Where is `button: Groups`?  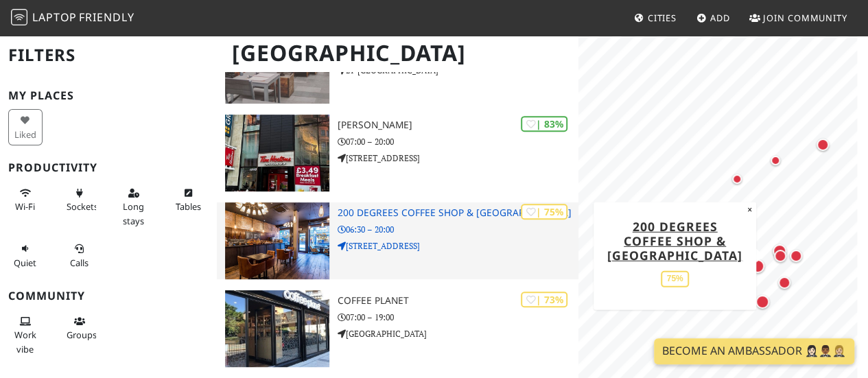 button: Groups is located at coordinates (80, 328).